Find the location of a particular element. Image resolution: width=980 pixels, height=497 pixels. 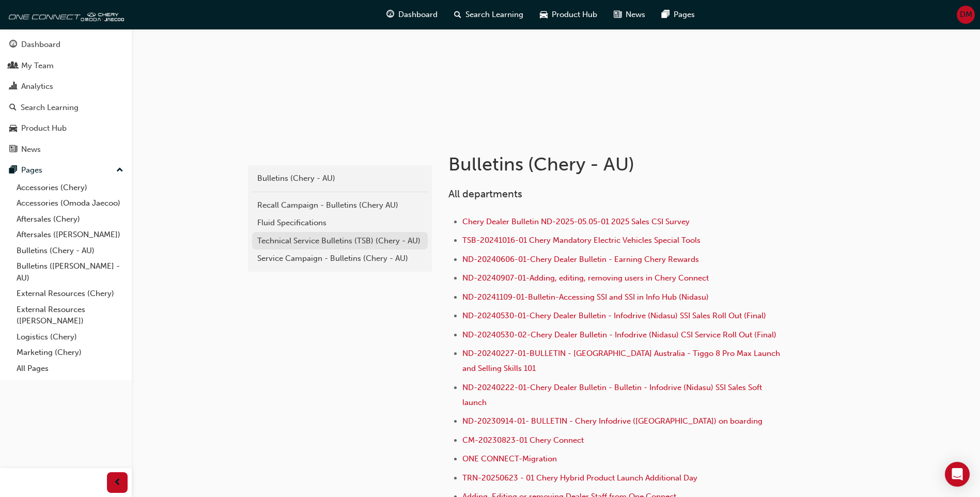

div: Analytics is located at coordinates (37, 87).